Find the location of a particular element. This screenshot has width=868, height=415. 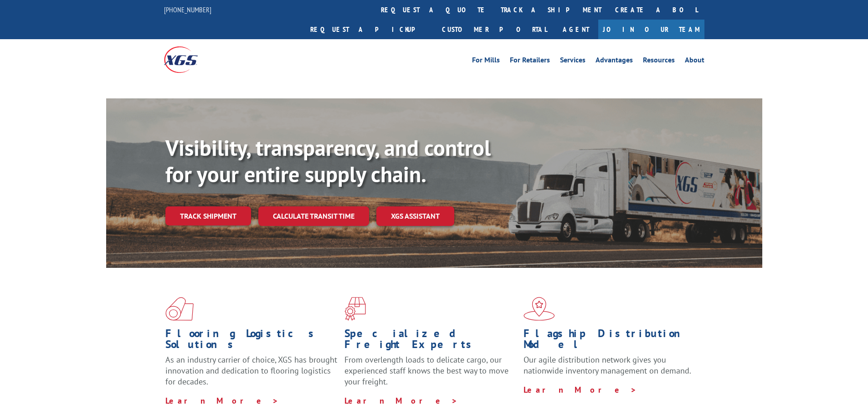

b: Visibility, transparency, and control for your entire supply chain. is located at coordinates (328, 161).